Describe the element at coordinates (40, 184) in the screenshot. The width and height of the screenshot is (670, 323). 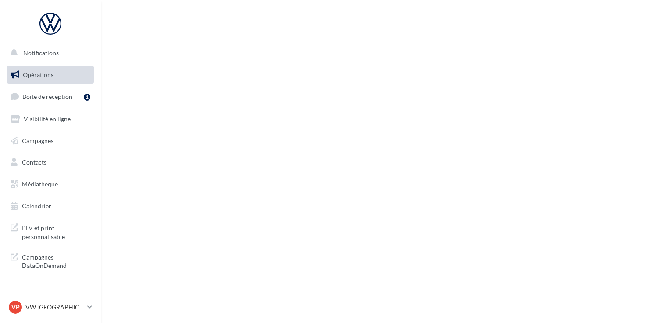
I see `span: Médiathèque` at that location.